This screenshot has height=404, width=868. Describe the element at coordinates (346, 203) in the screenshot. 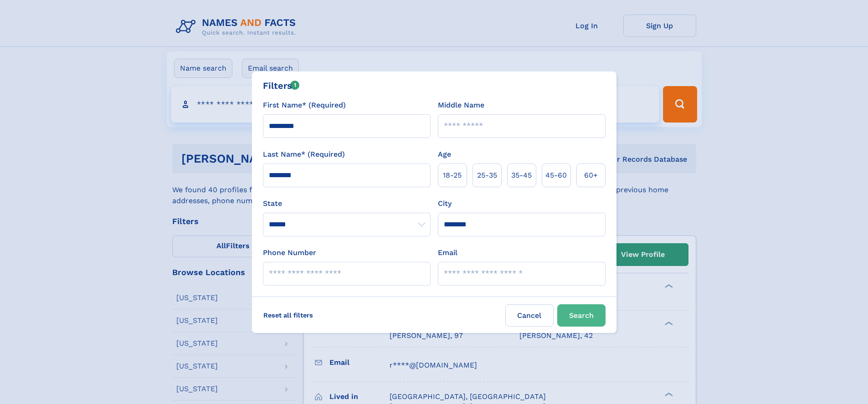

I see `label: State` at that location.